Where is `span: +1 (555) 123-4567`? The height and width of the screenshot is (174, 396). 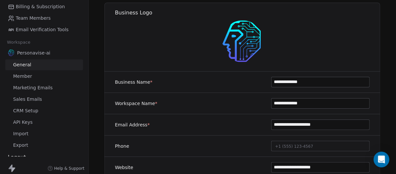 span: +1 (555) 123-4567 is located at coordinates (294, 147).